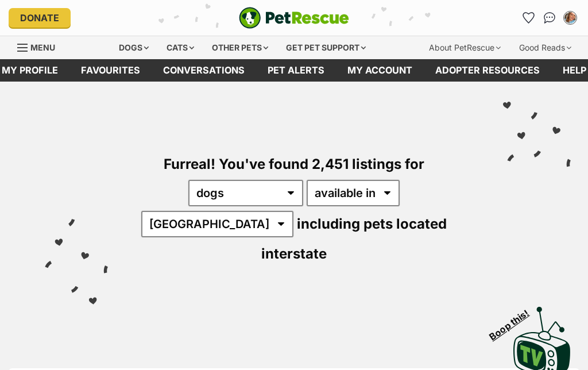  I want to click on a: Donate, so click(40, 18).